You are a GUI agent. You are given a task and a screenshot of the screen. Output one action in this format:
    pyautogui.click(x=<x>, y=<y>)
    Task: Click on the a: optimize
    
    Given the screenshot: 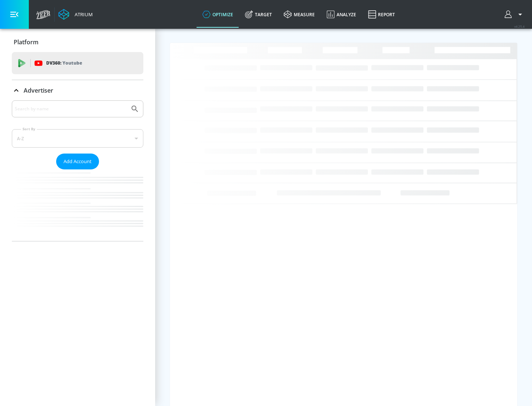 What is the action you would take?
    pyautogui.click(x=218, y=14)
    